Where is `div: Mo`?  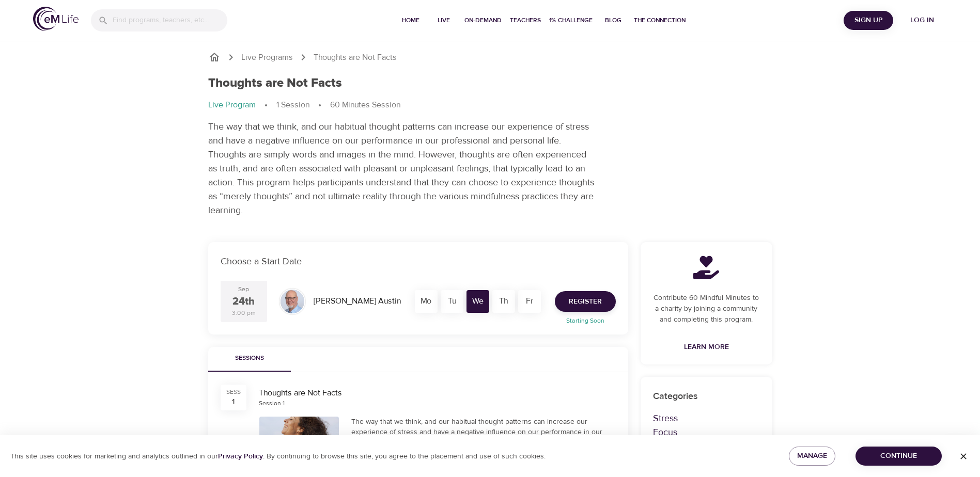 div: Mo is located at coordinates (427, 302).